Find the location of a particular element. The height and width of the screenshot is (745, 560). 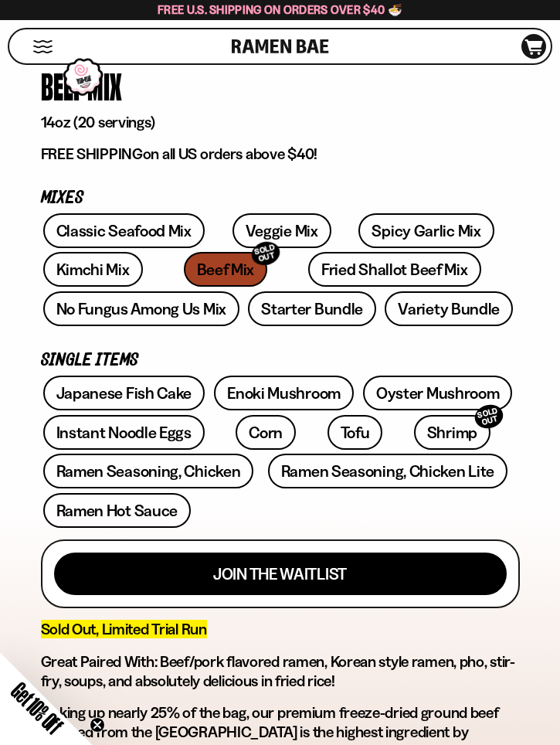

button: Close teaser is located at coordinates (98, 725).